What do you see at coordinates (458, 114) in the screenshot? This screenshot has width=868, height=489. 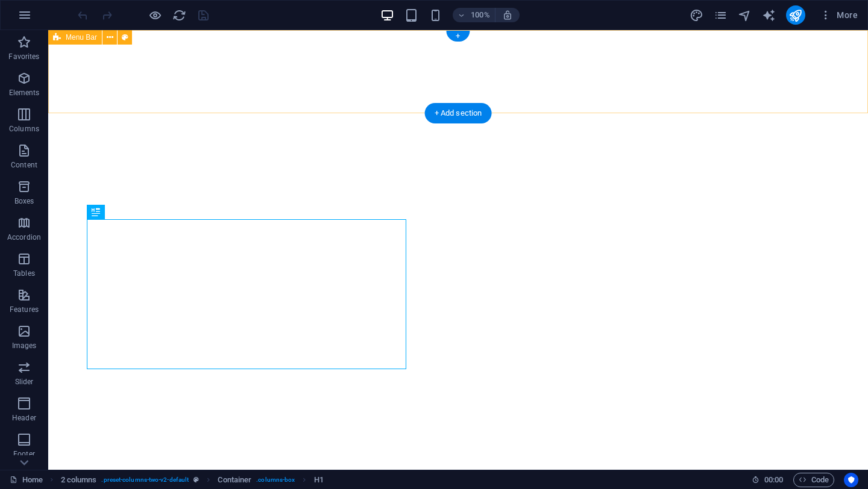 I see `div: + Add section` at bounding box center [458, 114].